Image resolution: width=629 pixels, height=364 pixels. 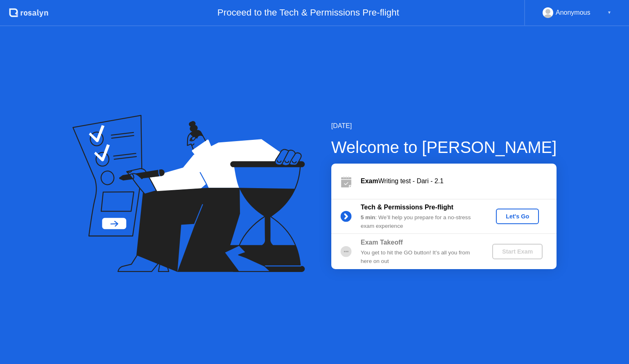 I want to click on div: Let's Go, so click(x=517, y=216).